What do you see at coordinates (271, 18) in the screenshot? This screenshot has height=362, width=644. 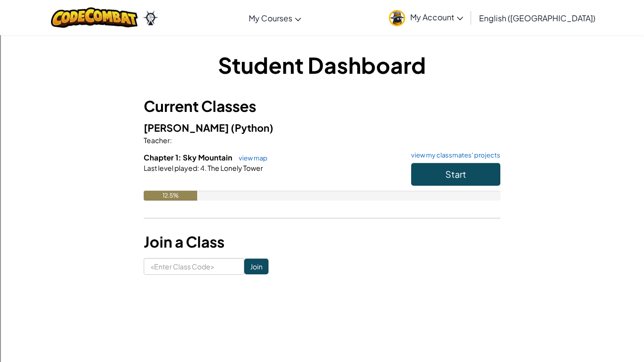 I see `span: My Courses` at bounding box center [271, 18].